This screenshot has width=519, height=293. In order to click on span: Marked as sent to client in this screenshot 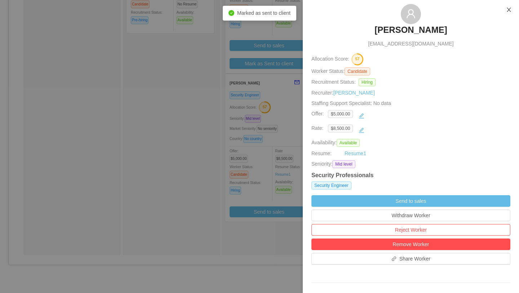, I will do `click(264, 13)`.